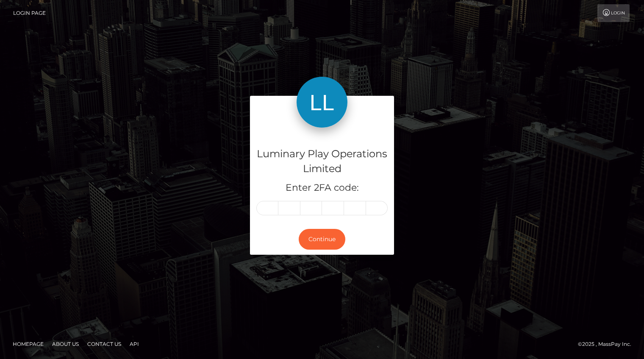 This screenshot has width=644, height=359. What do you see at coordinates (28, 344) in the screenshot?
I see `a: Homepage` at bounding box center [28, 344].